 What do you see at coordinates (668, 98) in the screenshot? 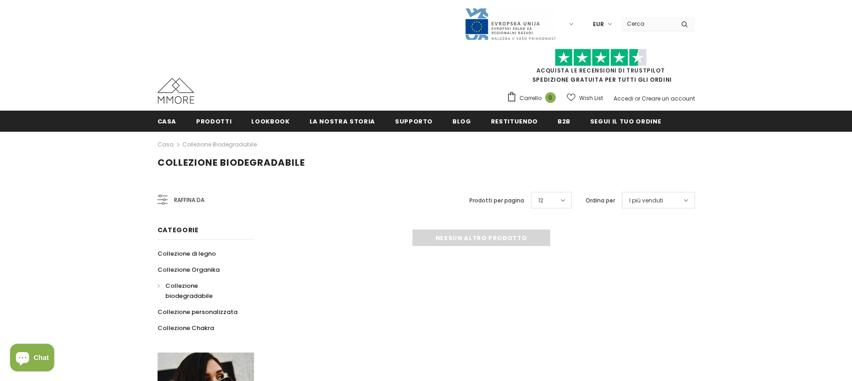
I see `a: Creare un account` at bounding box center [668, 98].